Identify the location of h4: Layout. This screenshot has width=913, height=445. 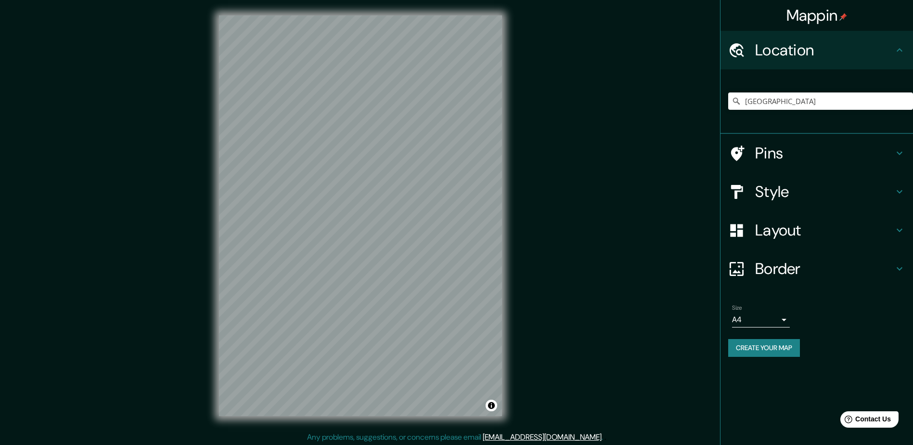
(824, 230).